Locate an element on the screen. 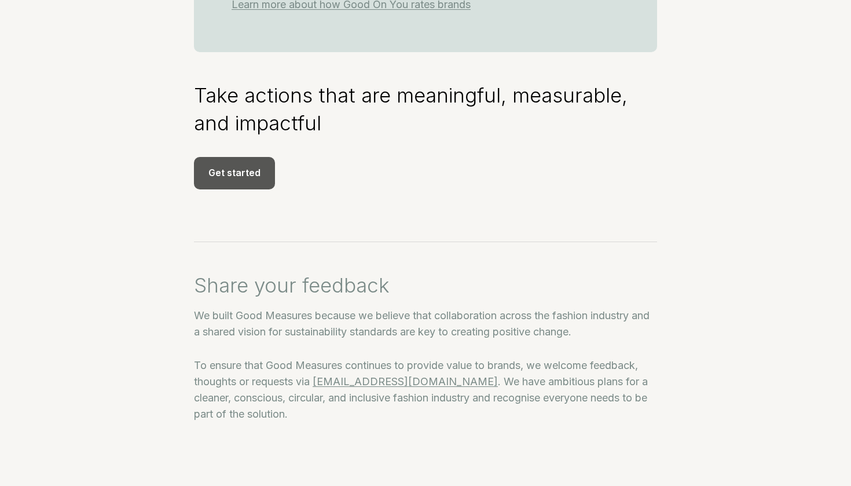 This screenshot has width=851, height=486. h3: Share your feedback is located at coordinates (426, 285).